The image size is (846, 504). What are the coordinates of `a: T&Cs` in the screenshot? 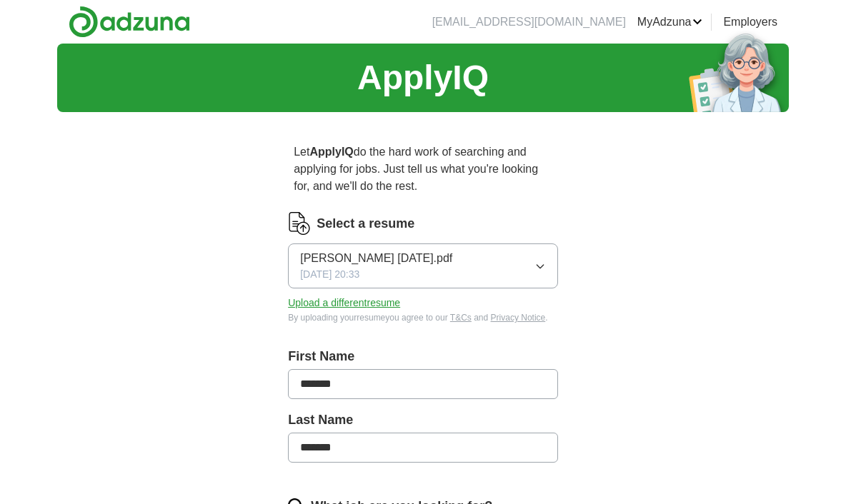 It's located at (461, 318).